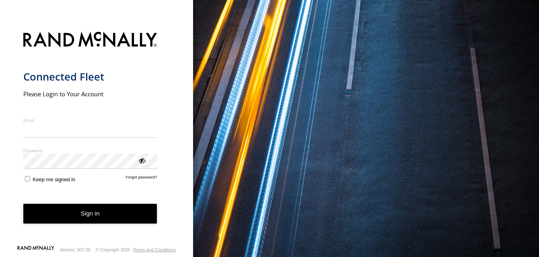  I want to click on a: Terms and Conditions, so click(155, 249).